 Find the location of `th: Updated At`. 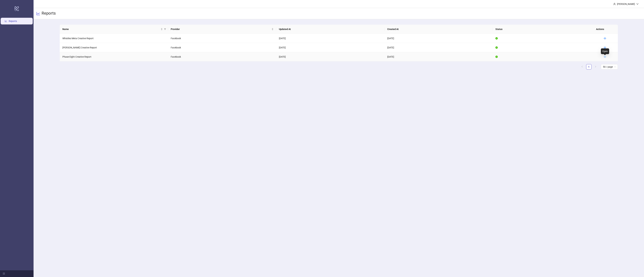

th: Updated At is located at coordinates (330, 29).